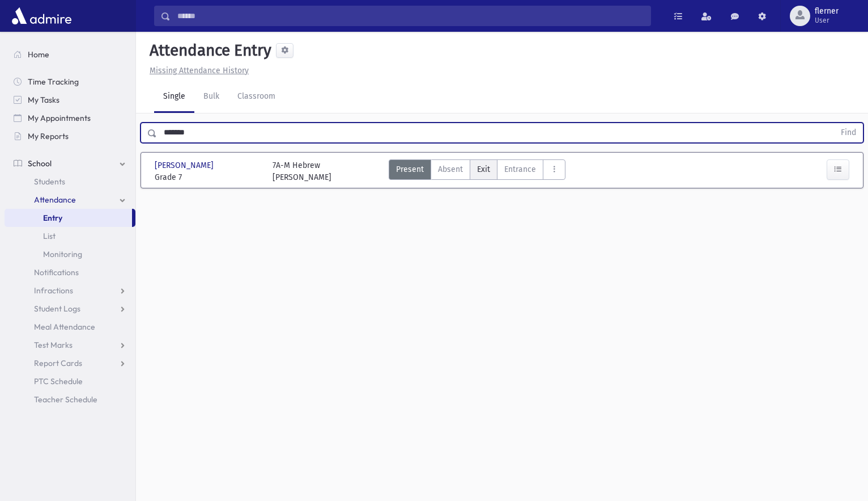 Image resolution: width=868 pixels, height=501 pixels. I want to click on div: AttTypes, so click(477, 171).